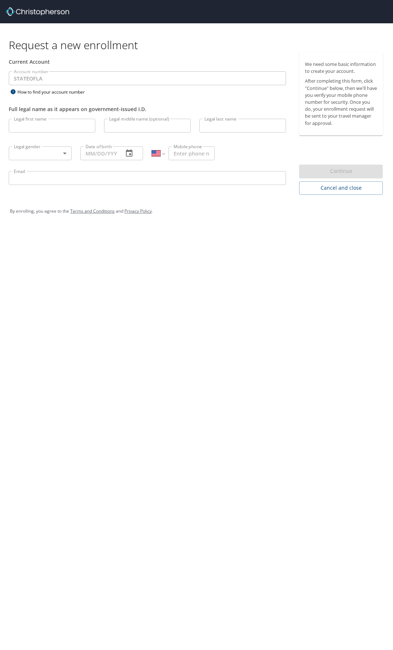 The image size is (393, 650). I want to click on div: Full legal name as it appears on government-issued I.D., so click(147, 109).